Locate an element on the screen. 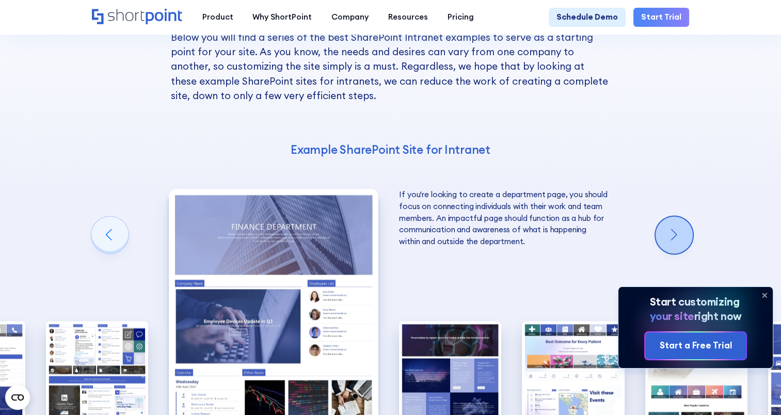 The image size is (781, 415). div: Resources is located at coordinates (408, 17).